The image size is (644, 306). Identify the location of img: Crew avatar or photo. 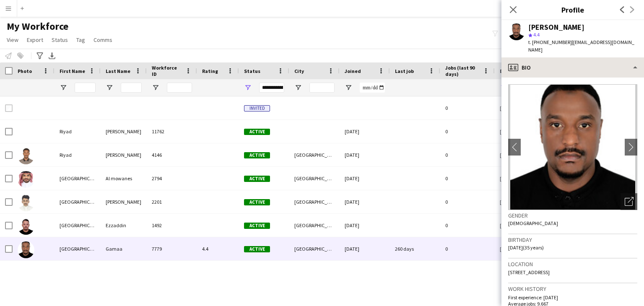
(573, 147).